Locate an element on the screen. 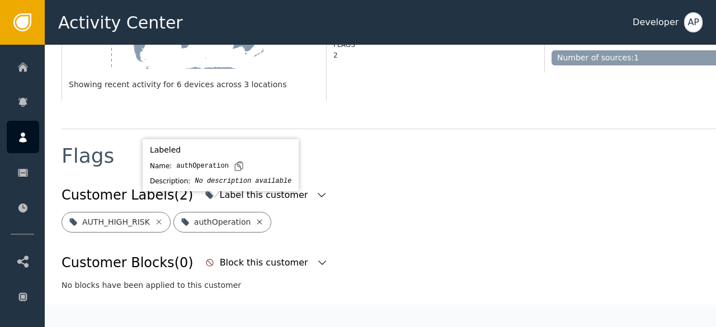 This screenshot has width=716, height=327. div: Labeled is located at coordinates (220, 150).